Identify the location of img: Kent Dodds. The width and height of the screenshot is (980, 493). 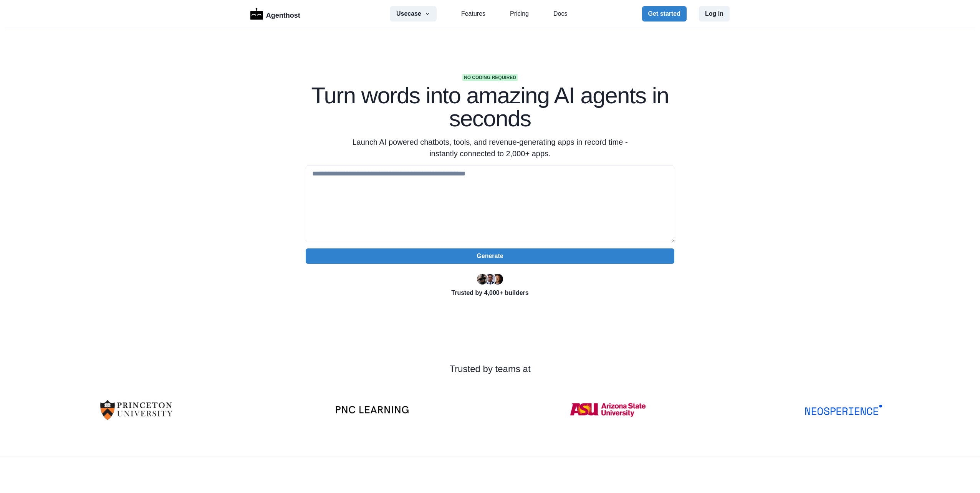
(498, 279).